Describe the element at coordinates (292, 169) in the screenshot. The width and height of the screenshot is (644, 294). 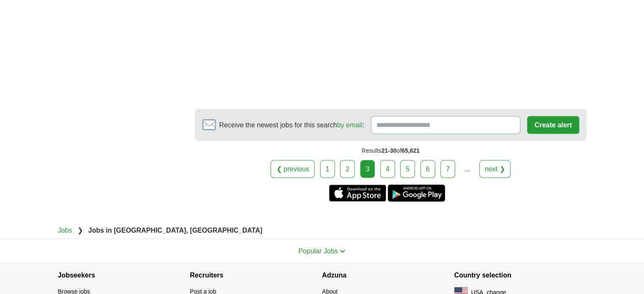
I see `a: ❮ previous` at that location.